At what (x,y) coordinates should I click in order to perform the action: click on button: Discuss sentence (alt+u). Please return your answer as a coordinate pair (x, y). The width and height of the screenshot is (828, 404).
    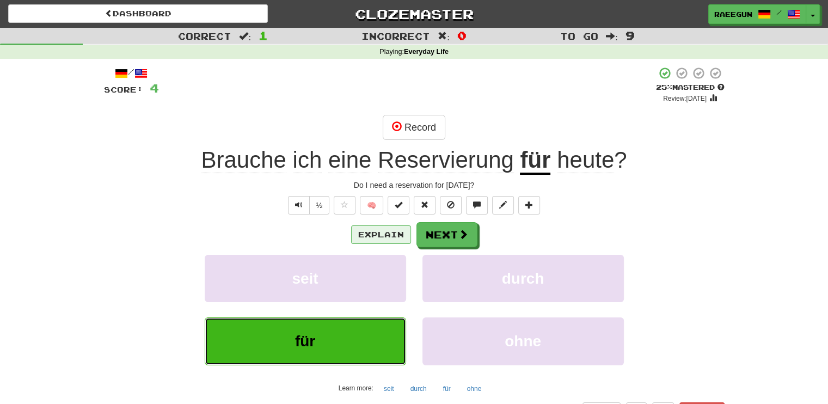
    Looking at the image, I should click on (477, 205).